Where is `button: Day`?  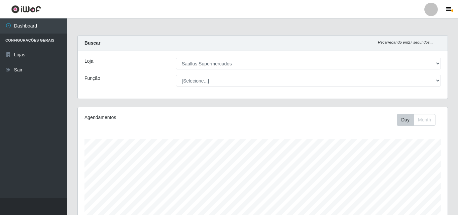
button: Day is located at coordinates (405, 120).